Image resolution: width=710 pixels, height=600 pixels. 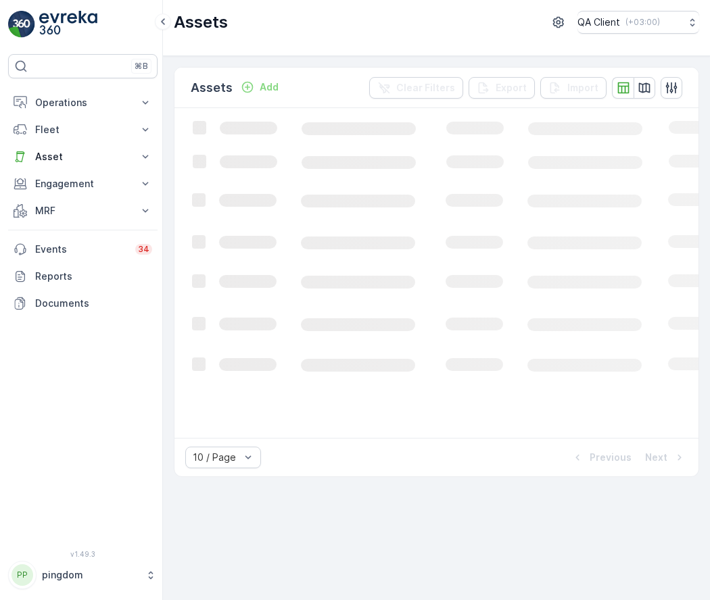 What do you see at coordinates (82, 304) in the screenshot?
I see `a: Documents` at bounding box center [82, 304].